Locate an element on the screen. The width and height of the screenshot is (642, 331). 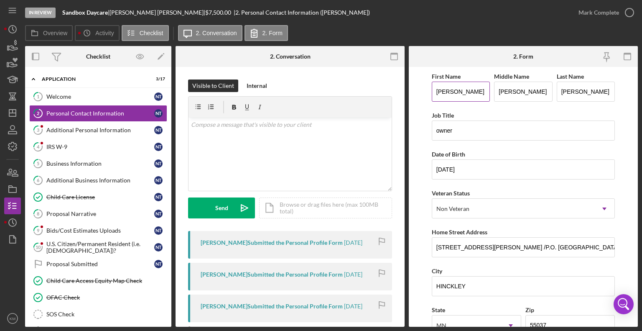
div: Personal Contact Information is located at coordinates (100, 113).